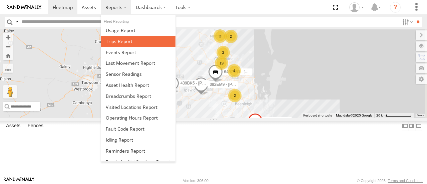 Image resolution: width=427 pixels, height=184 pixels. I want to click on a: Breadcrumbs Report, so click(138, 96).